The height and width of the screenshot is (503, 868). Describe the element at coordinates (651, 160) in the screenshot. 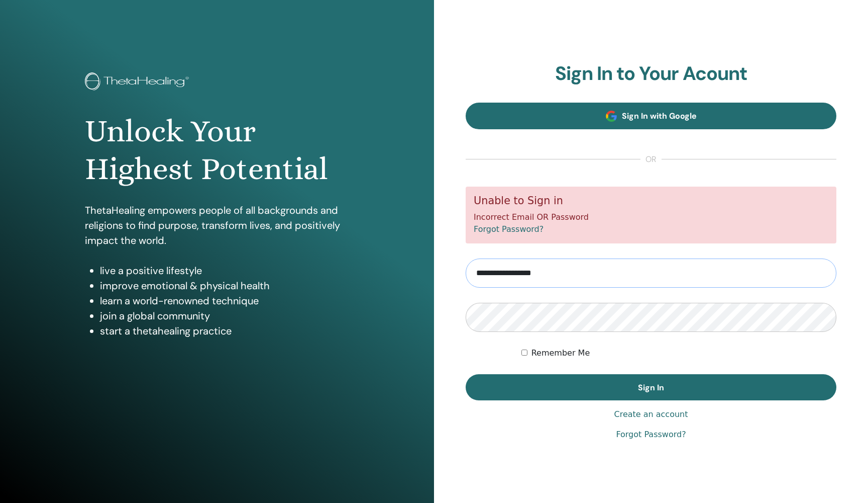

I see `span: or` at that location.